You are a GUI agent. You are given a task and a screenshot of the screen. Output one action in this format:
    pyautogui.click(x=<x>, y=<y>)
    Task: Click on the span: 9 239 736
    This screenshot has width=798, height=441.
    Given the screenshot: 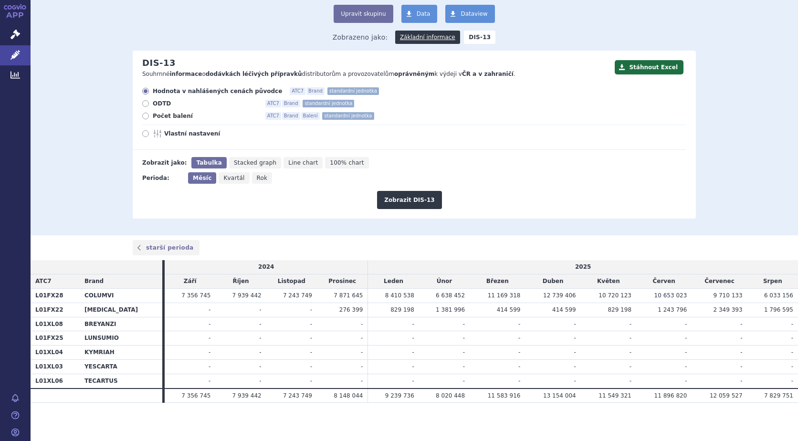 What is the action you would take?
    pyautogui.click(x=400, y=396)
    